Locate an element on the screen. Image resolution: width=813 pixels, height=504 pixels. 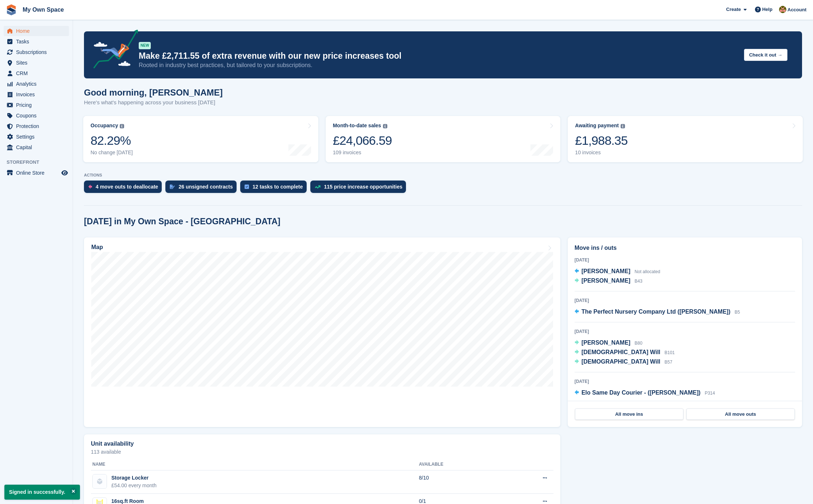
p: 113 available is located at coordinates (322, 452).